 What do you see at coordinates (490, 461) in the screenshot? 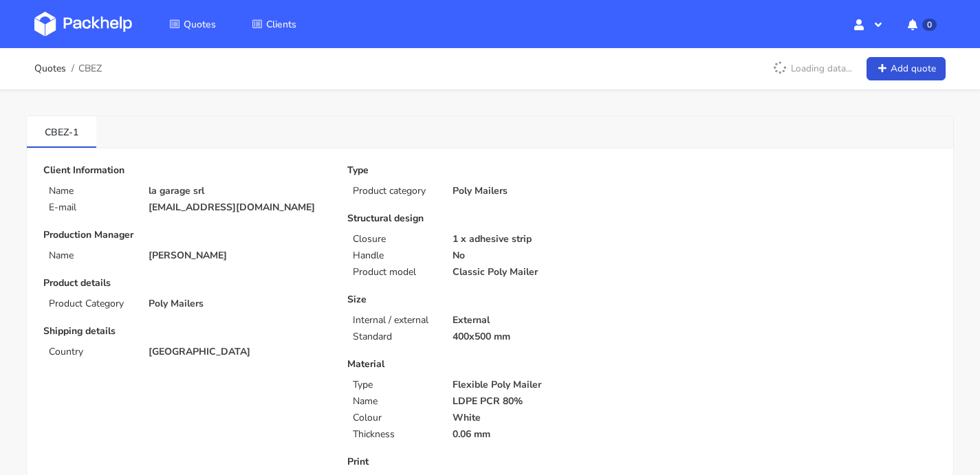
I see `p: Print` at bounding box center [490, 461].